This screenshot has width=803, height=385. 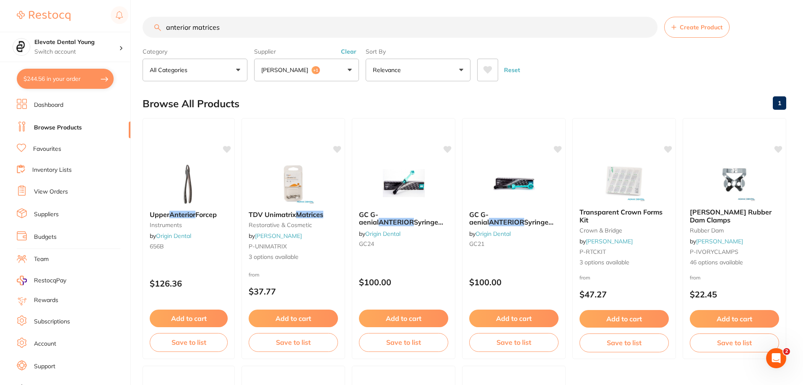 I want to click on a: Origin Dental, so click(x=493, y=234).